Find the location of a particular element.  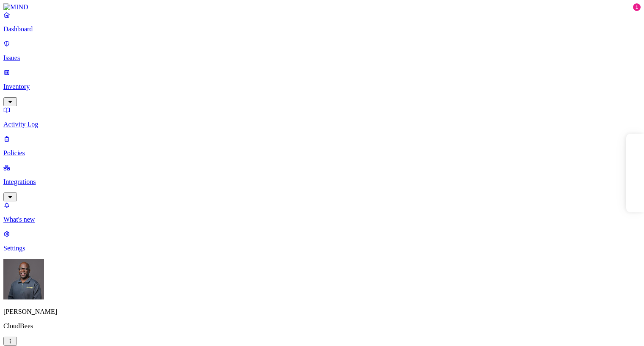

p: Issues is located at coordinates (322, 58).